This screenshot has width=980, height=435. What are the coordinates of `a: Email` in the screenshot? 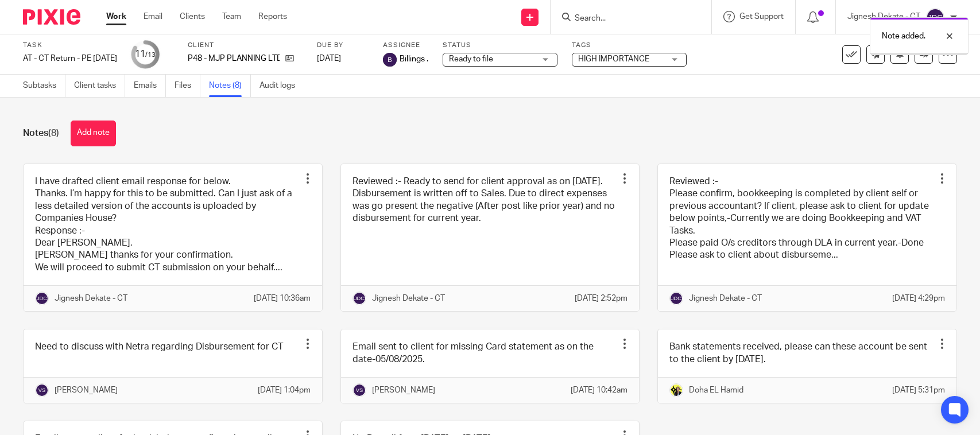 It's located at (152, 17).